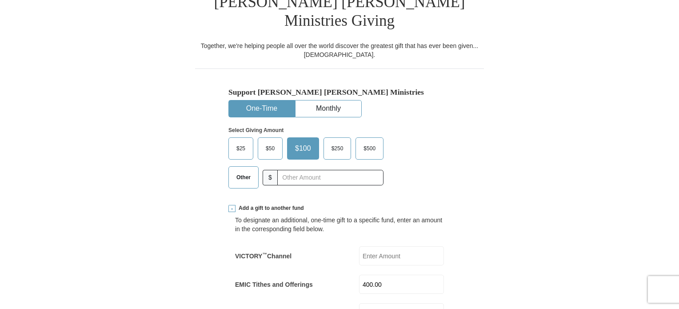  What do you see at coordinates (370, 149) in the screenshot?
I see `span: $500` at bounding box center [370, 149].